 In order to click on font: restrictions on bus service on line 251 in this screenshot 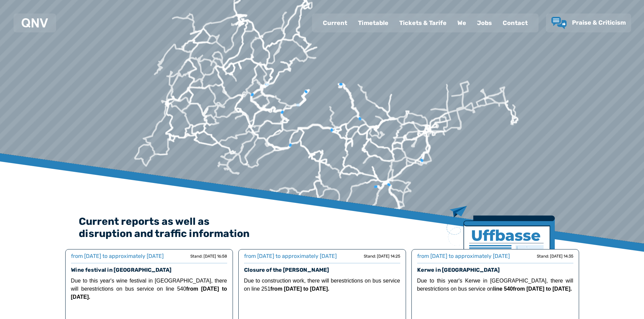, I will do `click(322, 285)`.